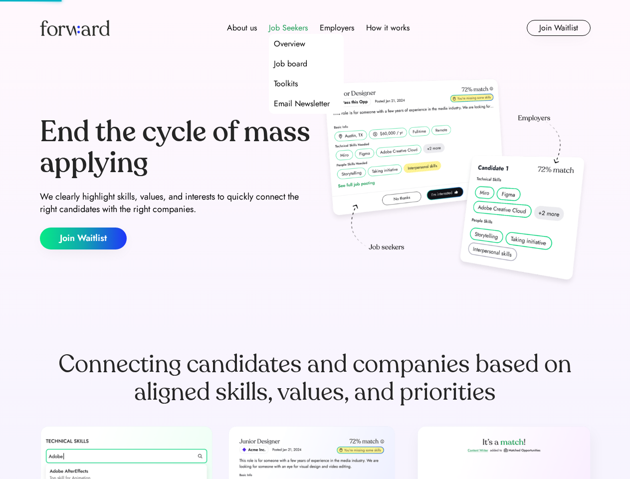  What do you see at coordinates (288, 28) in the screenshot?
I see `div: Job Seekers` at bounding box center [288, 28].